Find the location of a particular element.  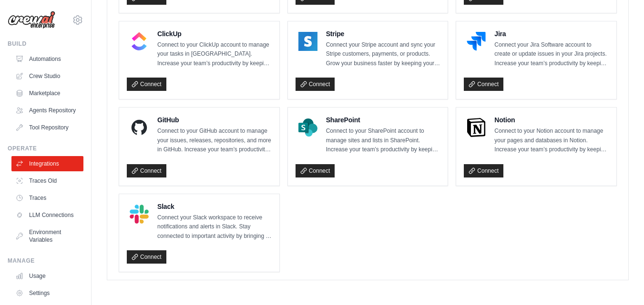

h4: Stripe is located at coordinates (383, 34).